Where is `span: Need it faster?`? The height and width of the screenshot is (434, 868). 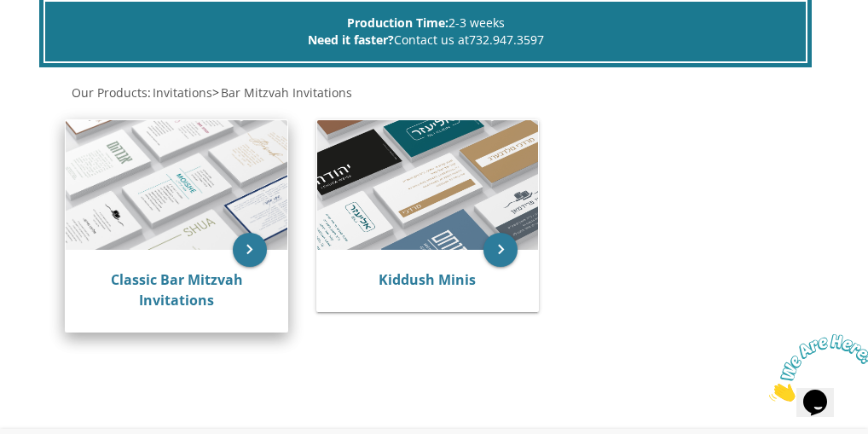
span: Need it faster? is located at coordinates (351, 39).